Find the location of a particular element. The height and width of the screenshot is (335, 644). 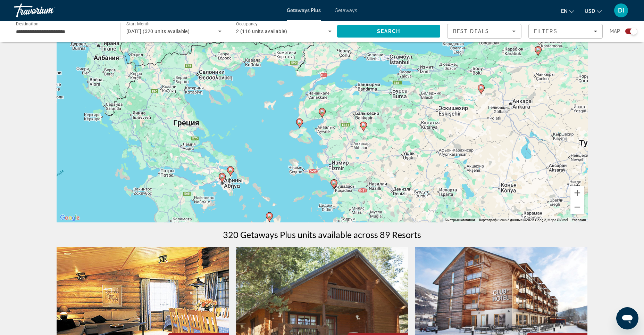

button: Filters is located at coordinates (565, 31).